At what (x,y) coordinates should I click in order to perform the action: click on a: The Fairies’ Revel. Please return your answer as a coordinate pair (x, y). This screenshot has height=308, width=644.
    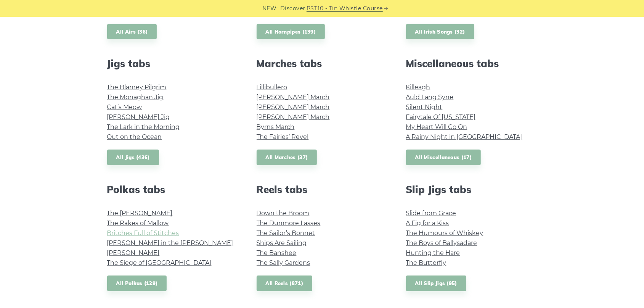
    Looking at the image, I should click on (283, 137).